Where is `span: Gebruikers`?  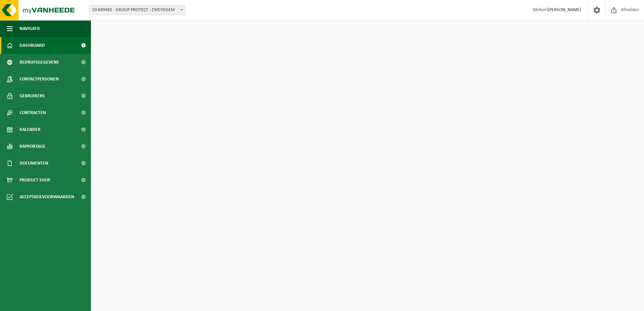
span: Gebruikers is located at coordinates (32, 96).